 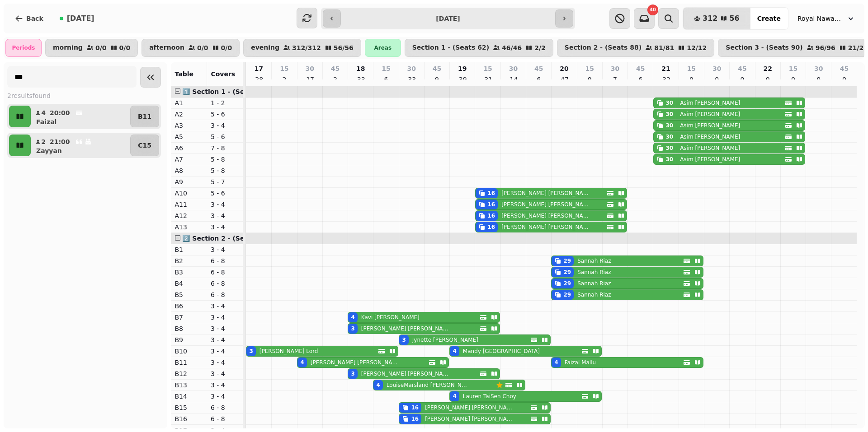 I want to click on div: Periods, so click(x=23, y=48).